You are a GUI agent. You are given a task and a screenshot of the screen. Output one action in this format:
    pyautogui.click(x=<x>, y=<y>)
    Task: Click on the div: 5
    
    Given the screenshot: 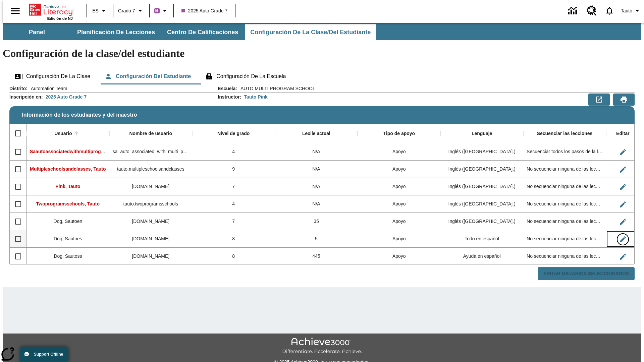 What is the action you would take?
    pyautogui.click(x=317, y=239)
    